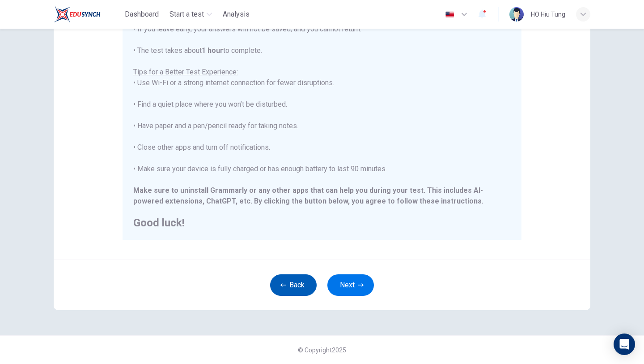  What do you see at coordinates (142, 15) in the screenshot?
I see `a: Dashboard` at bounding box center [142, 15].